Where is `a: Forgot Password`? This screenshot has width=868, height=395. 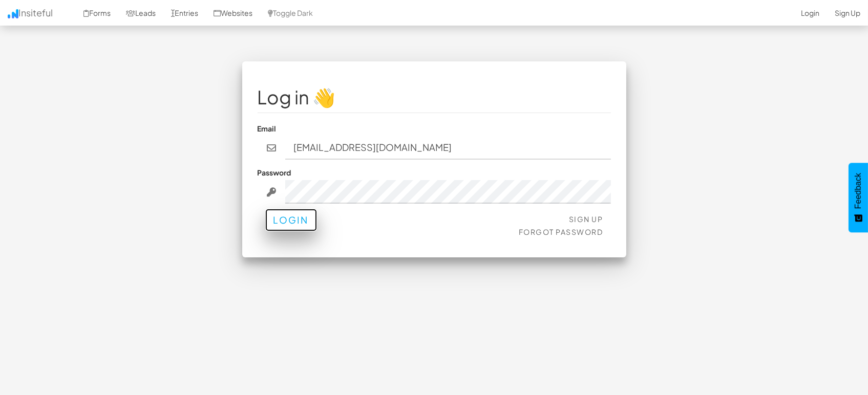 a: Forgot Password is located at coordinates (560, 232).